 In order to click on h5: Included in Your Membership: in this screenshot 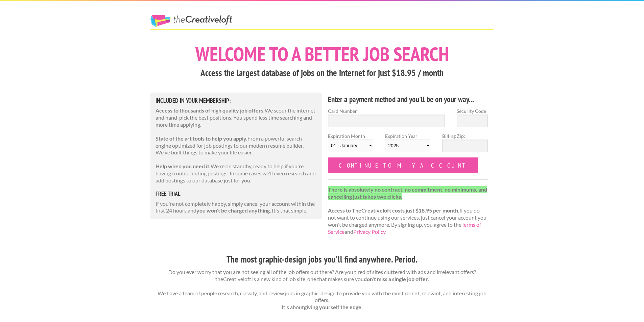, I will do `click(236, 101)`.